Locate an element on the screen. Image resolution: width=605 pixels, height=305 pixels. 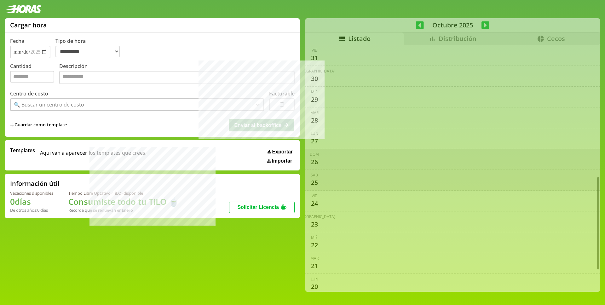
span: Aqui van a aparecer los templates que crees. is located at coordinates (93, 155).